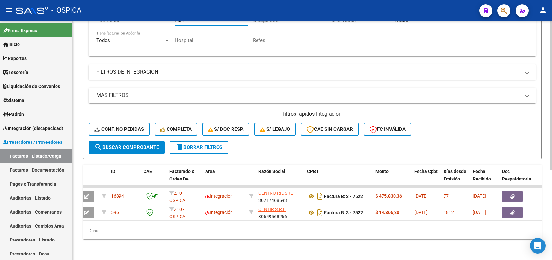 Image resolution: width=552 pixels, height=260 pixels. I want to click on div: 2 total, so click(312, 231).